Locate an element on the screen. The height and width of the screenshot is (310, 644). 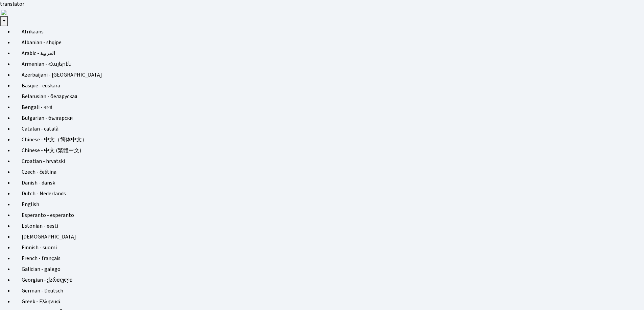
a: Dutch - Nederlands is located at coordinates (329, 194).